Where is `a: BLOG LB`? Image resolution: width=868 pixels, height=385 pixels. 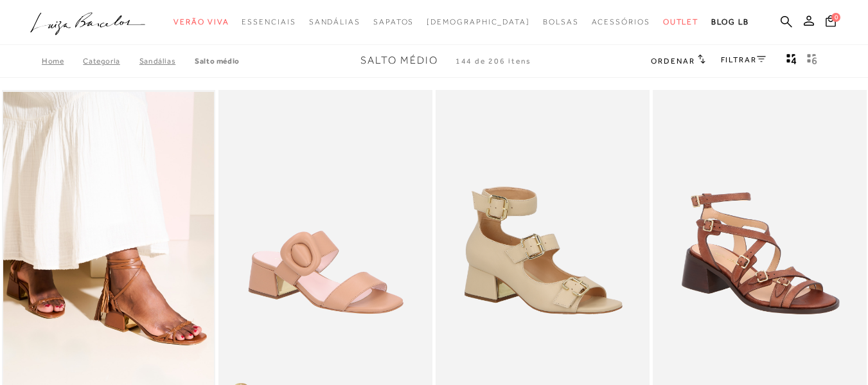 a: BLOG LB is located at coordinates (730, 22).